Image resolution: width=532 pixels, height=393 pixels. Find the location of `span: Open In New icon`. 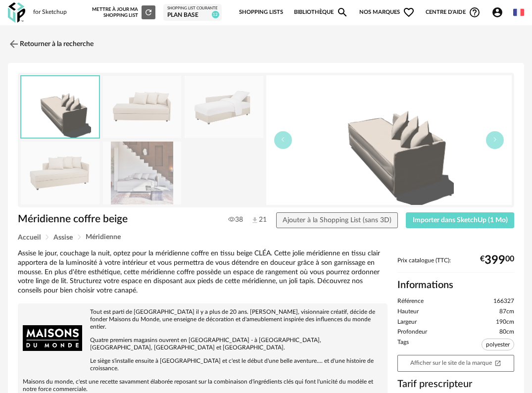

span: Open In New icon is located at coordinates (498, 362).